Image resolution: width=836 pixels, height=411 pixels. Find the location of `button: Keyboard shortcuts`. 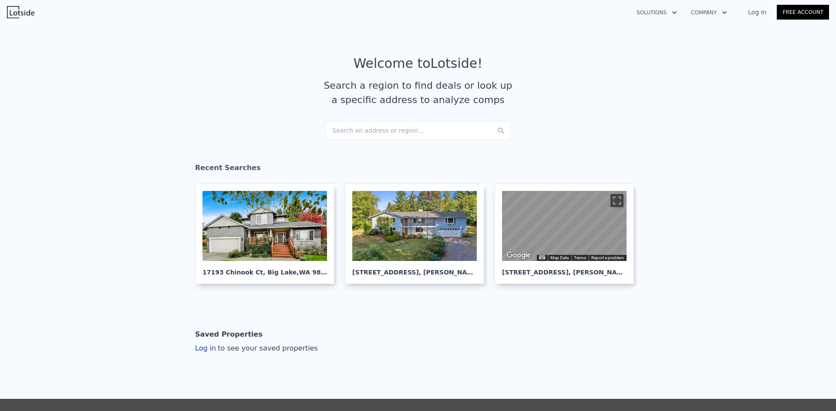

button: Keyboard shortcuts is located at coordinates (542, 257).